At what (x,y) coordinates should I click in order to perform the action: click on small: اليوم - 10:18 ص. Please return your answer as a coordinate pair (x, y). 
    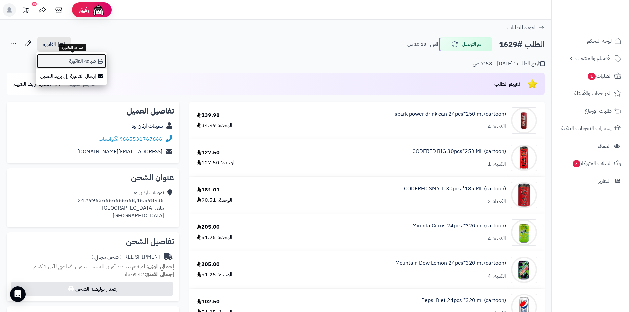
    Looking at the image, I should click on (423, 44).